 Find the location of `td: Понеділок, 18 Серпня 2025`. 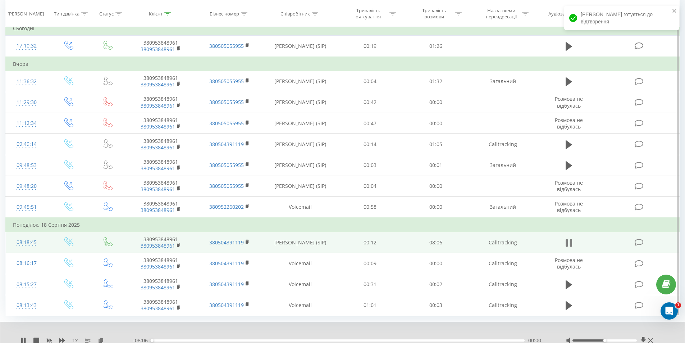

td: Понеділок, 18 Серпня 2025 is located at coordinates (343, 225).